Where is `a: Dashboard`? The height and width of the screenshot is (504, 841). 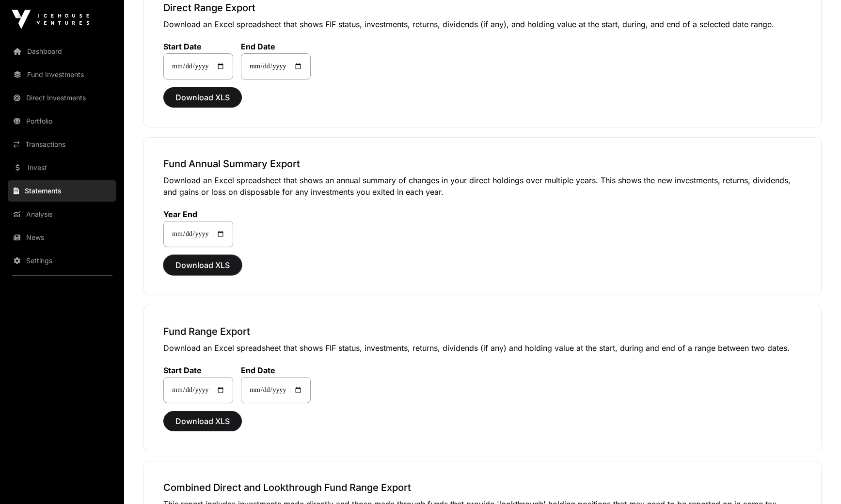
a: Dashboard is located at coordinates (62, 51).